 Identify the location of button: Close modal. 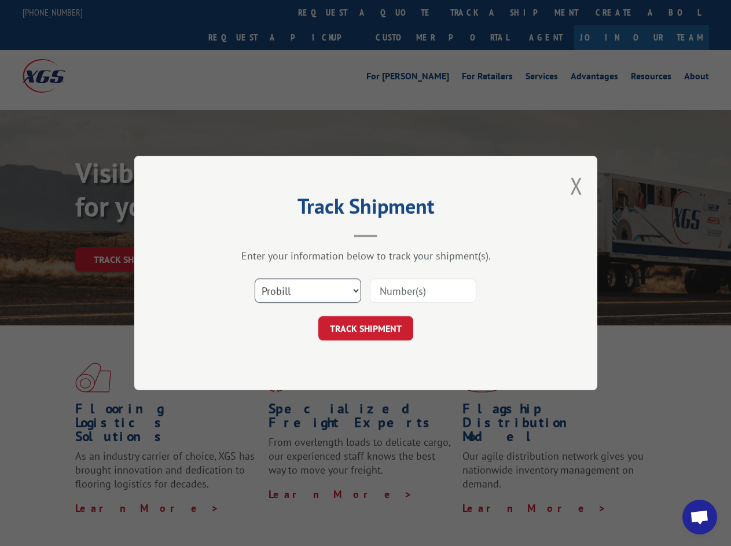
(577, 185).